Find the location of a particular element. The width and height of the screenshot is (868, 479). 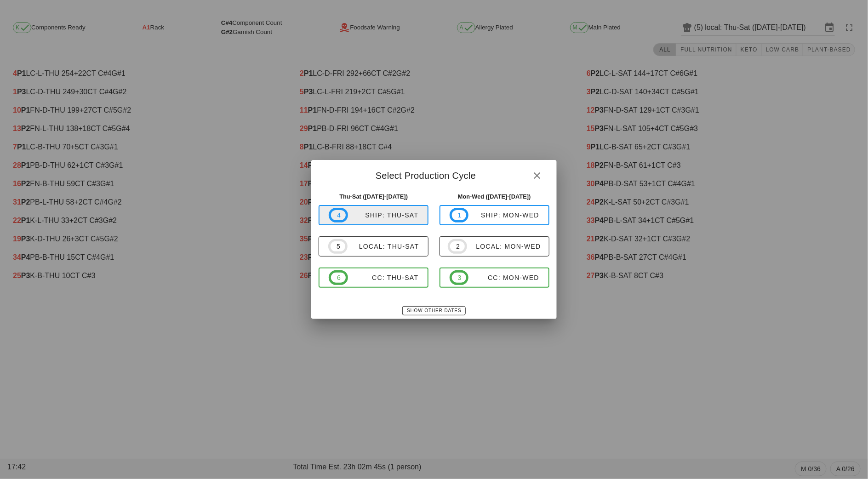

span: 3 is located at coordinates (459, 278).